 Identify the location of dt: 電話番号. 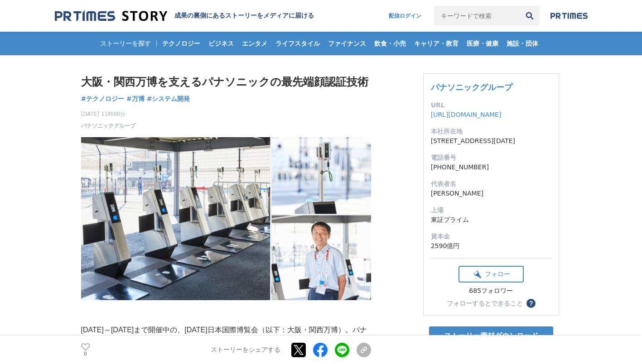
(491, 157).